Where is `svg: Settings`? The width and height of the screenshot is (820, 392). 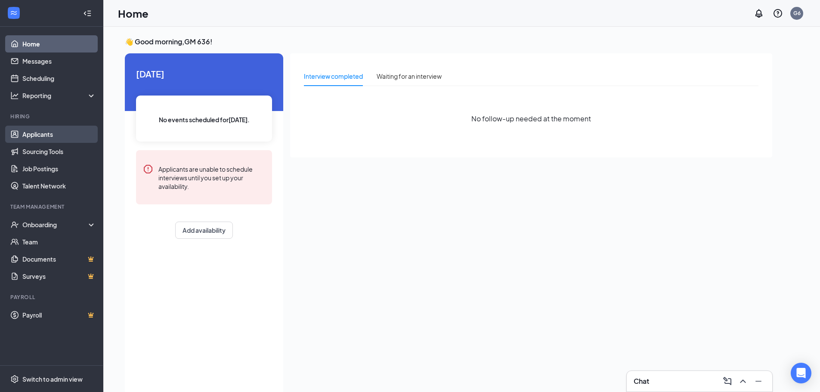
svg: Settings is located at coordinates (15, 379).